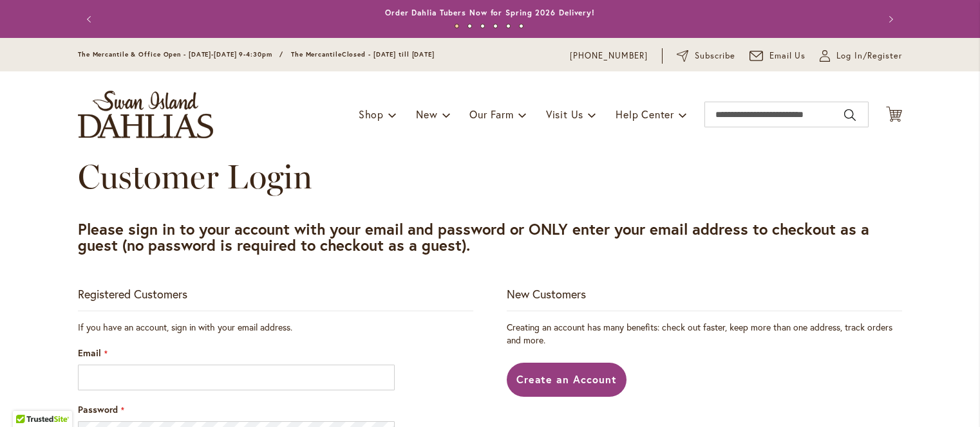  I want to click on span: Shop, so click(371, 114).